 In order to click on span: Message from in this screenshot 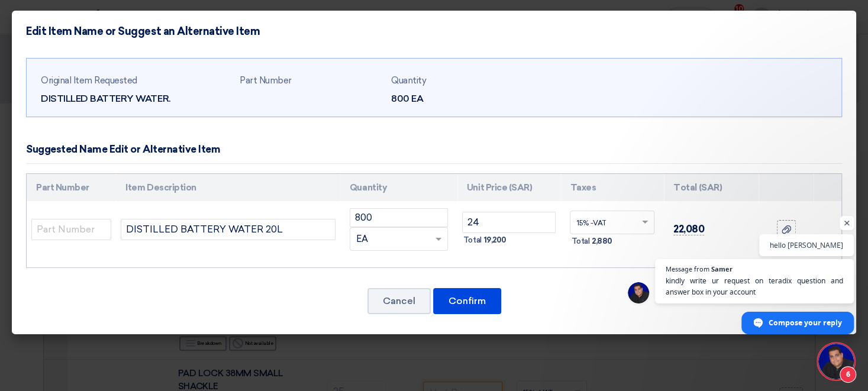, I will do `click(687, 269)`.